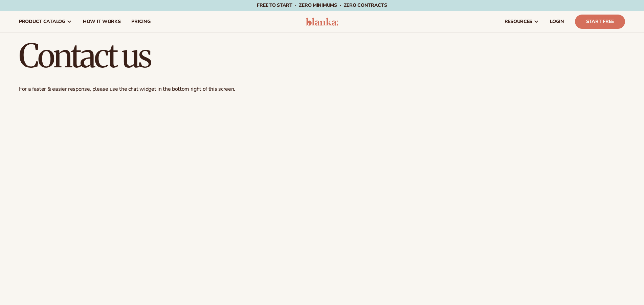 Image resolution: width=644 pixels, height=305 pixels. Describe the element at coordinates (141, 22) in the screenshot. I see `a: pricing` at that location.